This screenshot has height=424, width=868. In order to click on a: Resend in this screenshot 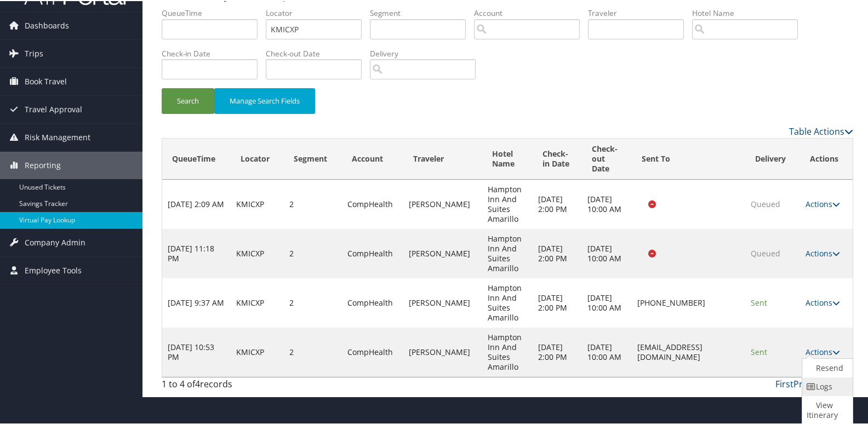, I will do `click(825, 367)`.